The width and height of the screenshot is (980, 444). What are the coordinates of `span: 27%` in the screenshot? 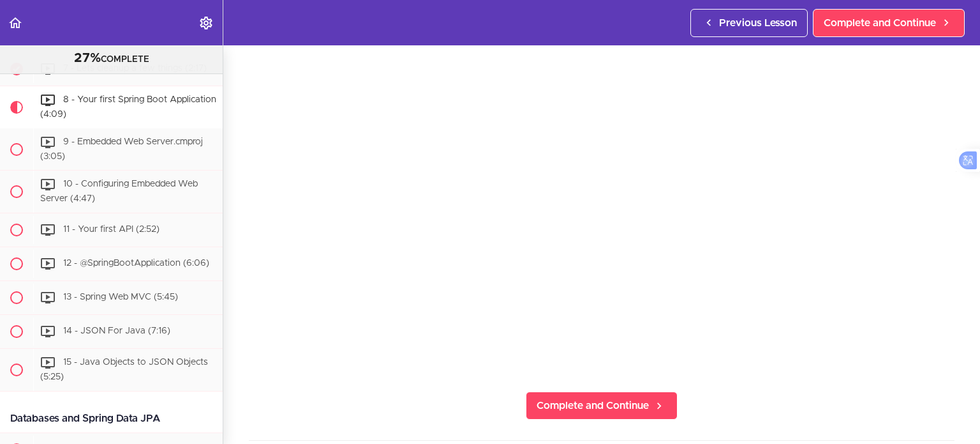 It's located at (87, 58).